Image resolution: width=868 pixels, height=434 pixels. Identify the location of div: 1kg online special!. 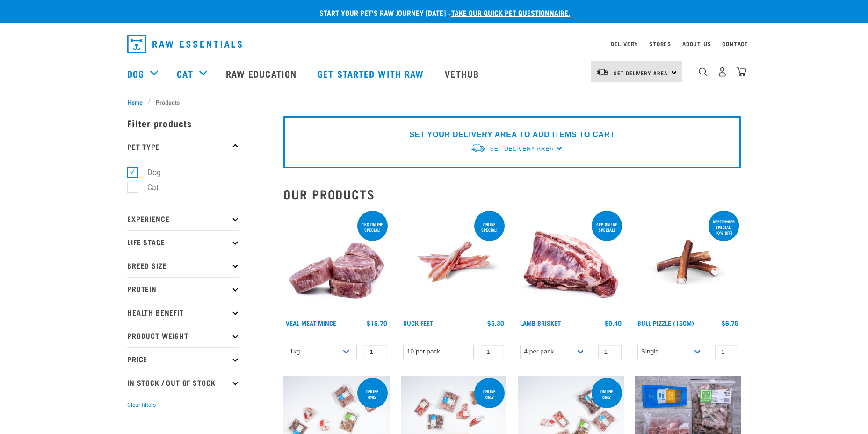
(372, 227).